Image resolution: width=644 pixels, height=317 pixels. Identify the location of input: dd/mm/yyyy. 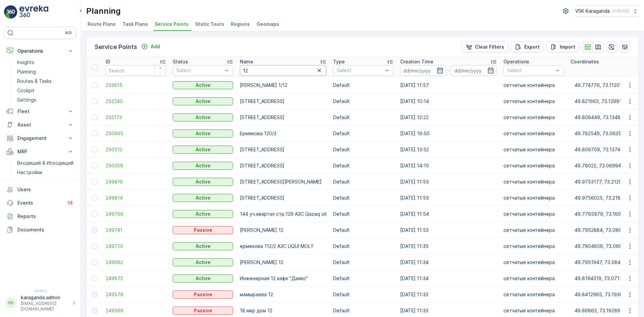
(474, 71).